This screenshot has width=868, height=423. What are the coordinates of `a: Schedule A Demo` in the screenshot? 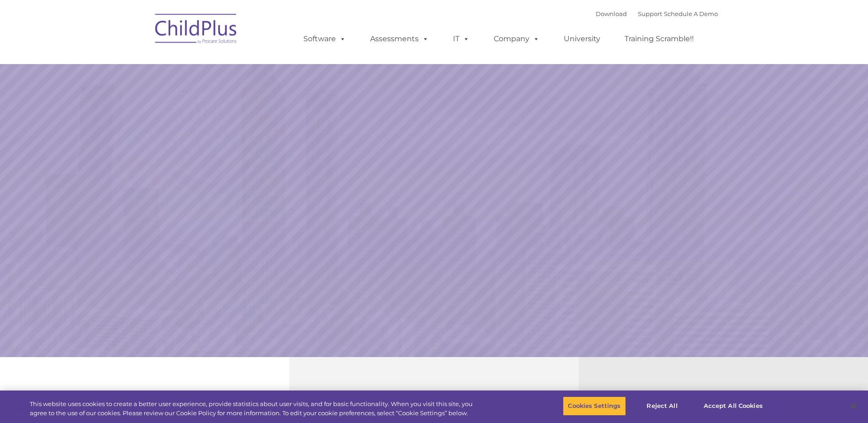 It's located at (691, 14).